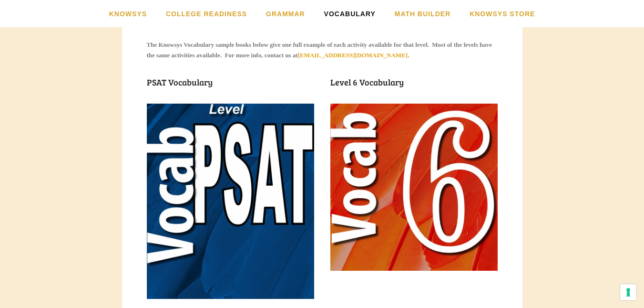  I want to click on button: Your consent preferences for tracking technologies, so click(629, 292).